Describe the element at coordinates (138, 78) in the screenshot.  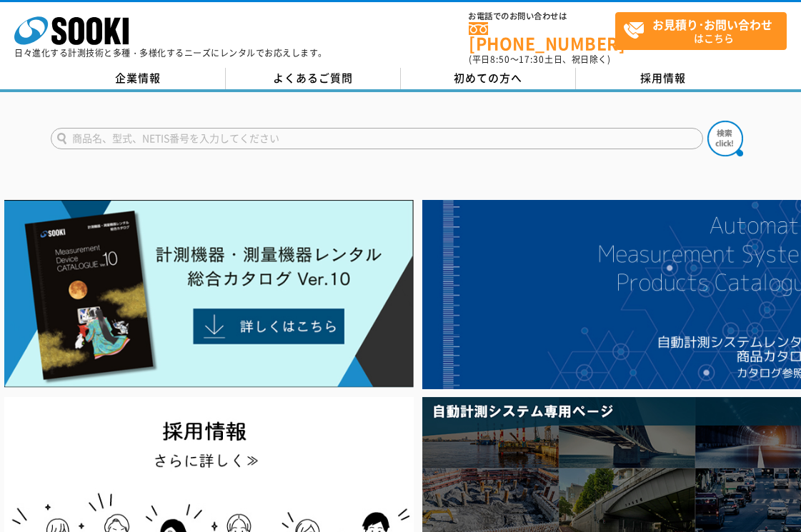
I see `a: 企業情報` at that location.